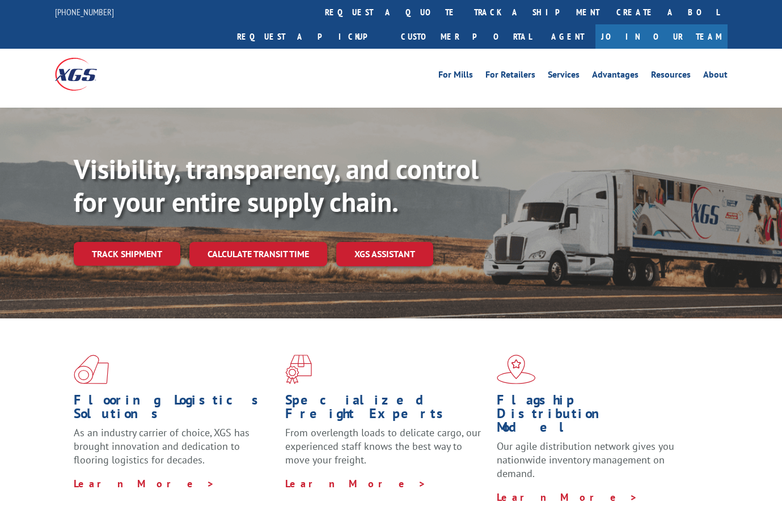 Image resolution: width=782 pixels, height=532 pixels. I want to click on a: Join Our Team, so click(661, 36).